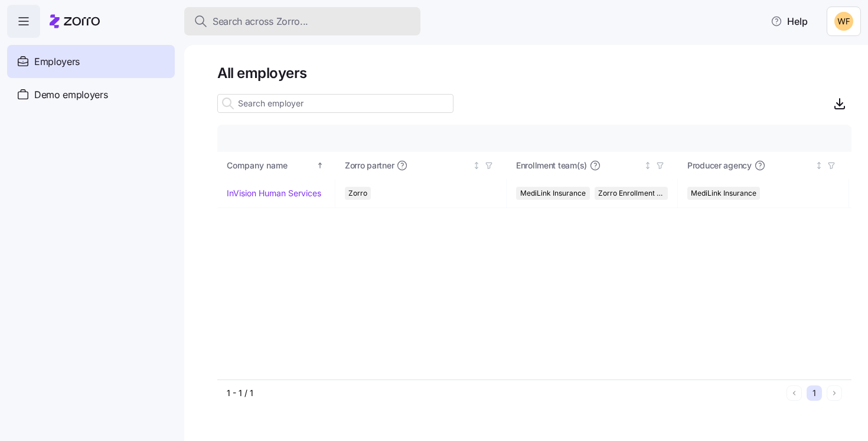 The width and height of the screenshot is (868, 441). I want to click on th: Company nameSorted ascending, so click(276, 165).